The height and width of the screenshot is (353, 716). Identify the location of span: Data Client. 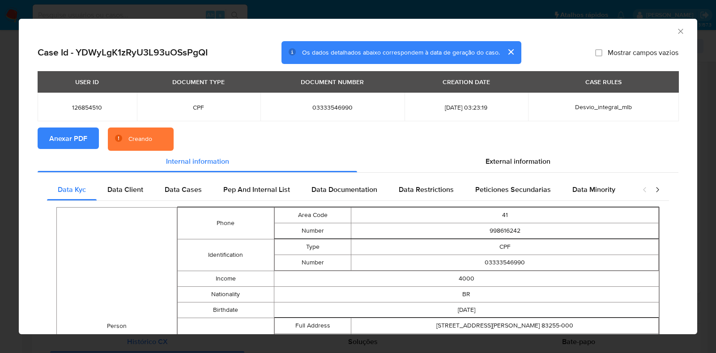
(125, 189).